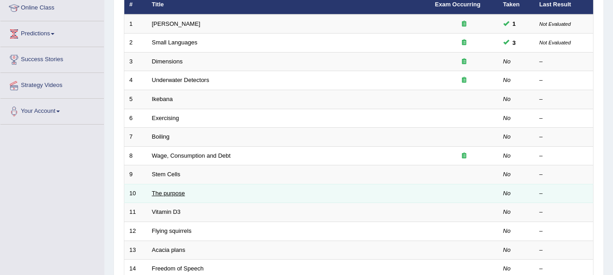 Image resolution: width=613 pixels, height=275 pixels. Describe the element at coordinates (166, 118) in the screenshot. I see `a: Exercising` at that location.